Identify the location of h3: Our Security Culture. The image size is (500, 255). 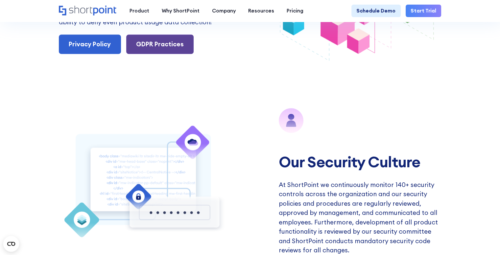
(360, 162).